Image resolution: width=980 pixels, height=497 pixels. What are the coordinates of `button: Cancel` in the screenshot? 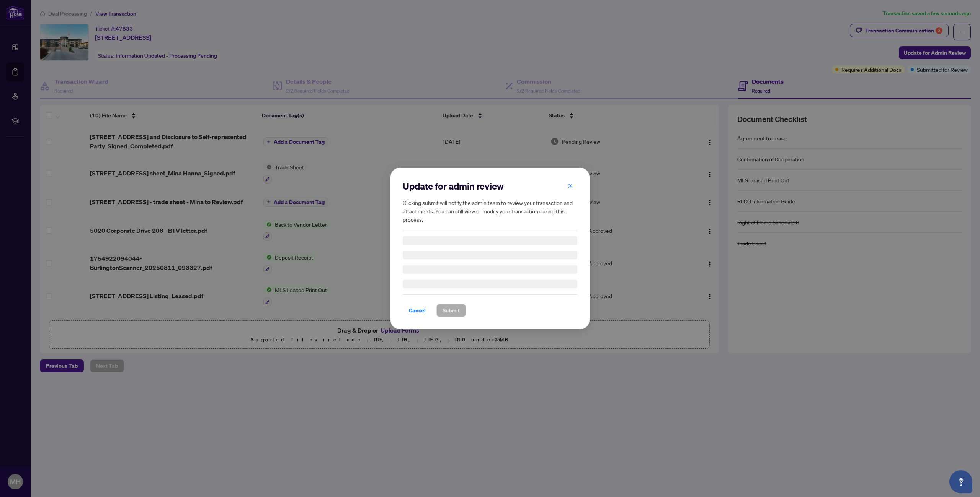 It's located at (417, 311).